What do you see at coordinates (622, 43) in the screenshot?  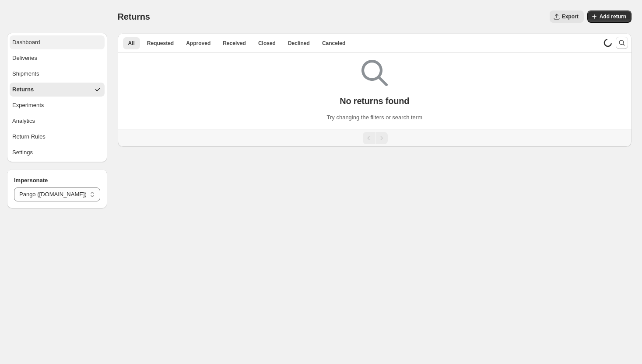 I see `button: Search and filter results` at bounding box center [622, 43].